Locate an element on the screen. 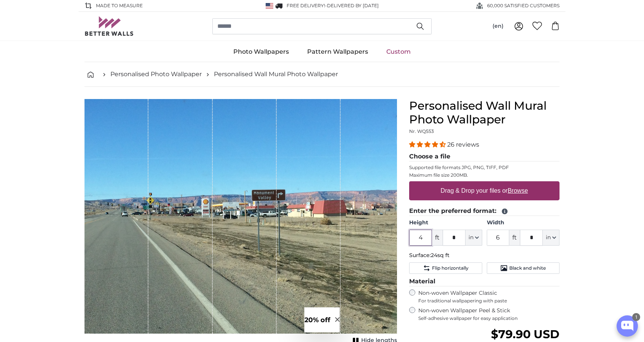 This screenshot has width=644, height=342. label: Non-woven Wallpaper Classic is located at coordinates (489, 296).